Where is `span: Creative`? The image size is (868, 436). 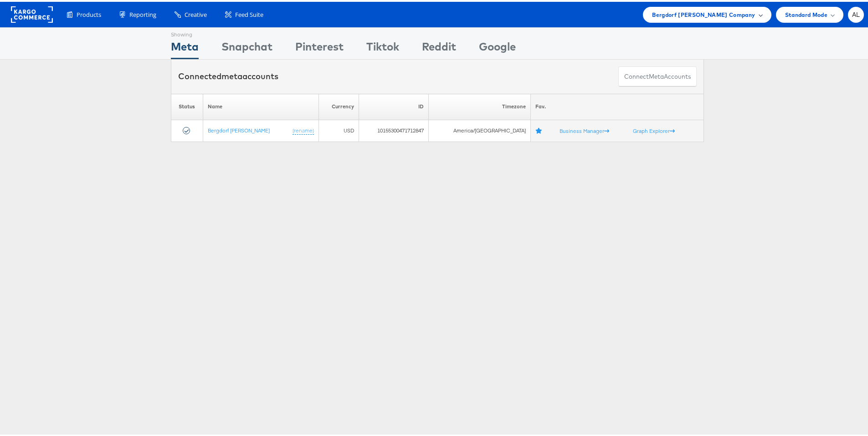
span: Creative is located at coordinates (195, 13).